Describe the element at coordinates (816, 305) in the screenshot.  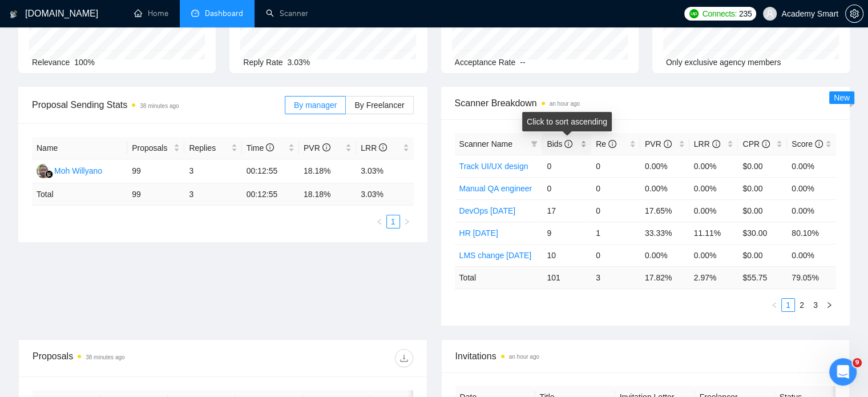
I see `li: 3` at that location.